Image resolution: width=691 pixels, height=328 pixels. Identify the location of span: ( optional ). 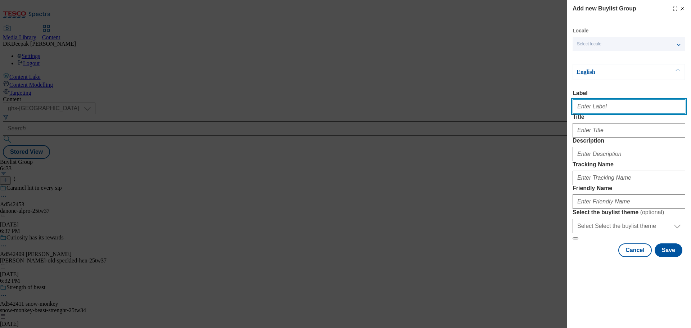
(652, 212).